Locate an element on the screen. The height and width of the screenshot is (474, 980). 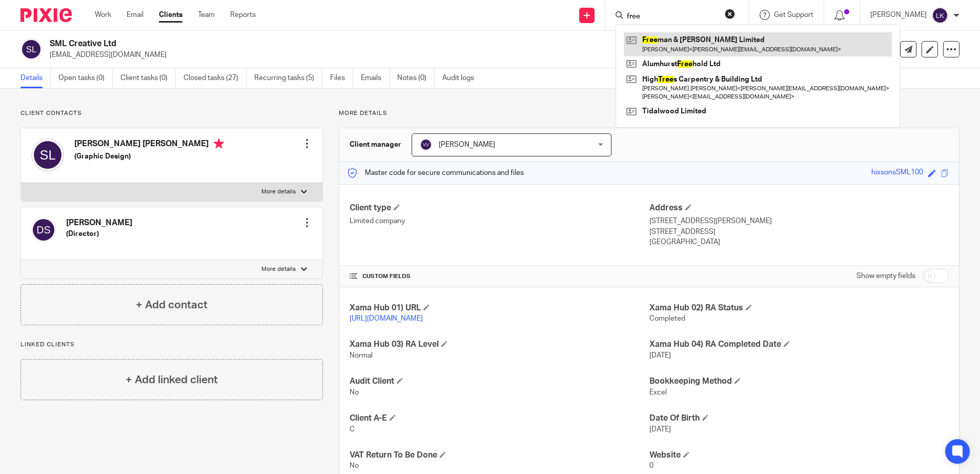
a: Emails is located at coordinates (375, 78).